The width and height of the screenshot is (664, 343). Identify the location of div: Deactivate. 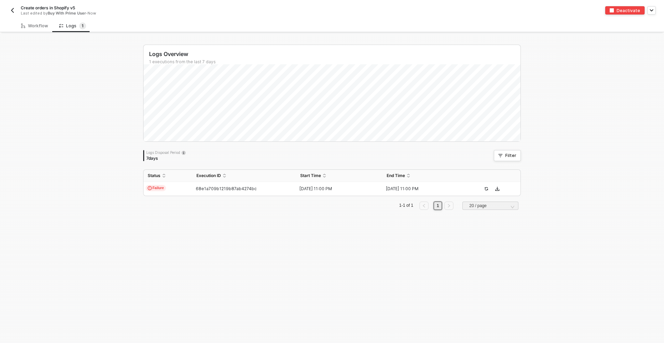
(629, 10).